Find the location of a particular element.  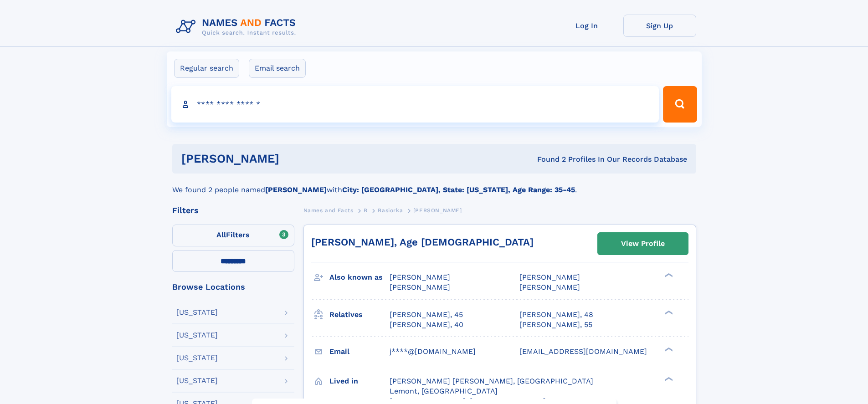

div: Browse Locations is located at coordinates (233, 287).